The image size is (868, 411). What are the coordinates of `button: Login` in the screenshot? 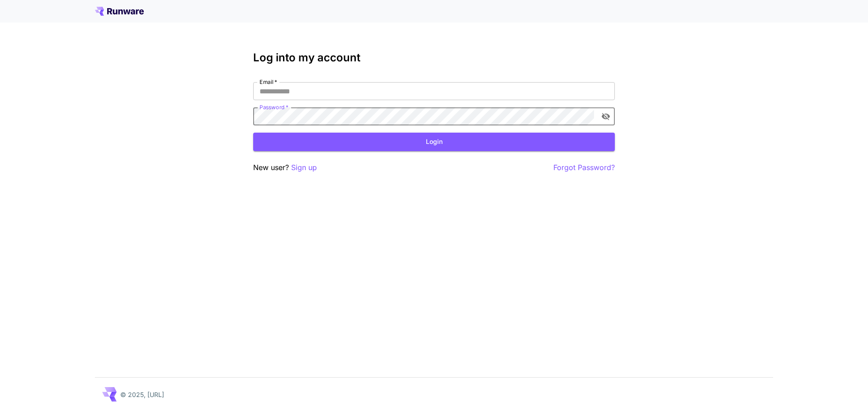 It's located at (434, 141).